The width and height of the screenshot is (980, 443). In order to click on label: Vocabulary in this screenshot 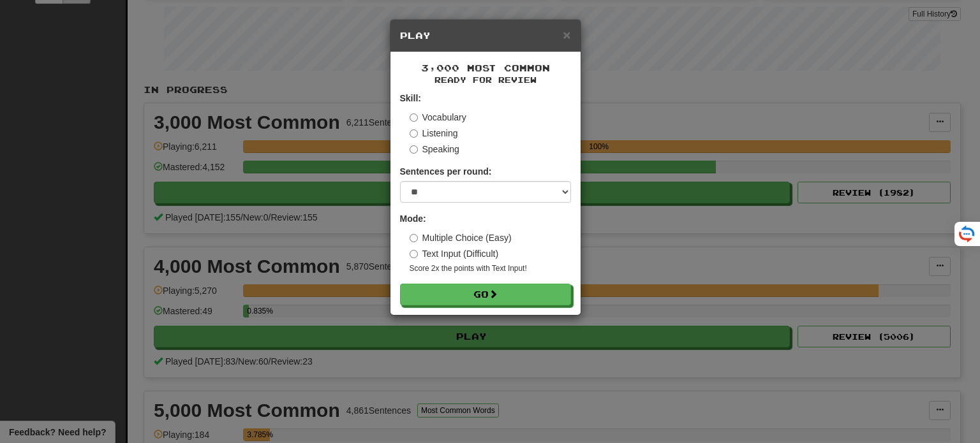, I will do `click(437, 117)`.